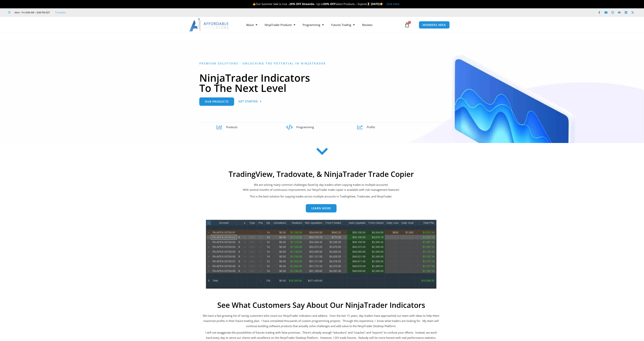 Image resolution: width=644 pixels, height=341 pixels. I want to click on img: wideview8 28 2 | Affordable Indicators – NinjaTrader, so click(321, 254).